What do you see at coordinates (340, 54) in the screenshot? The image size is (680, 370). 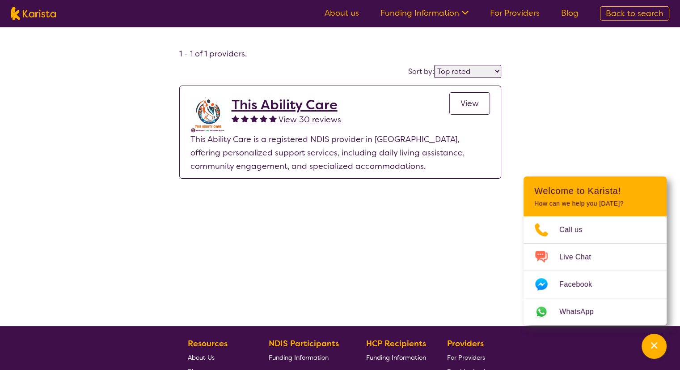 I see `h4: 1 - 1 of 1 providers .` at bounding box center [340, 54].